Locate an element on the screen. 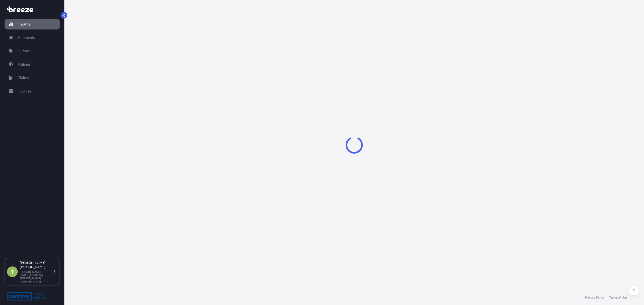 The width and height of the screenshot is (644, 305). img: organization-logo is located at coordinates (26, 296).